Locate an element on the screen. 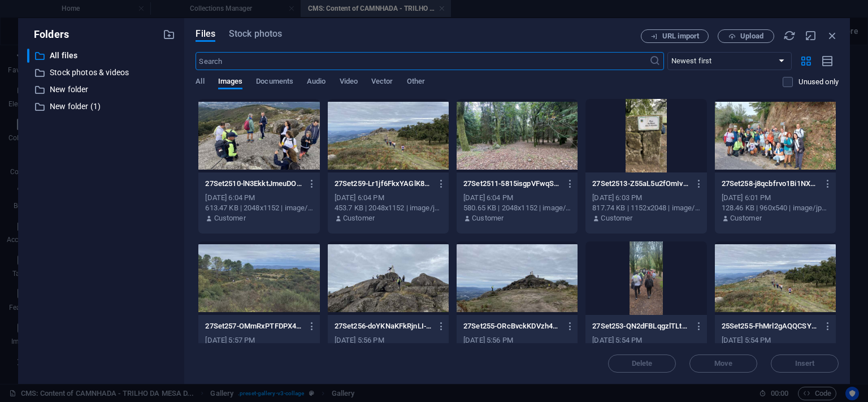 The width and height of the screenshot is (868, 402). i: Minimize is located at coordinates (811, 36).